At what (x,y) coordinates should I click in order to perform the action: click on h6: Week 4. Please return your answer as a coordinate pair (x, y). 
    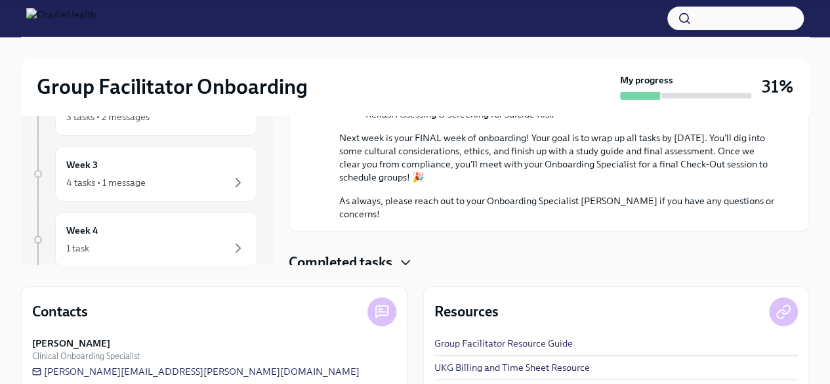
    Looking at the image, I should click on (82, 230).